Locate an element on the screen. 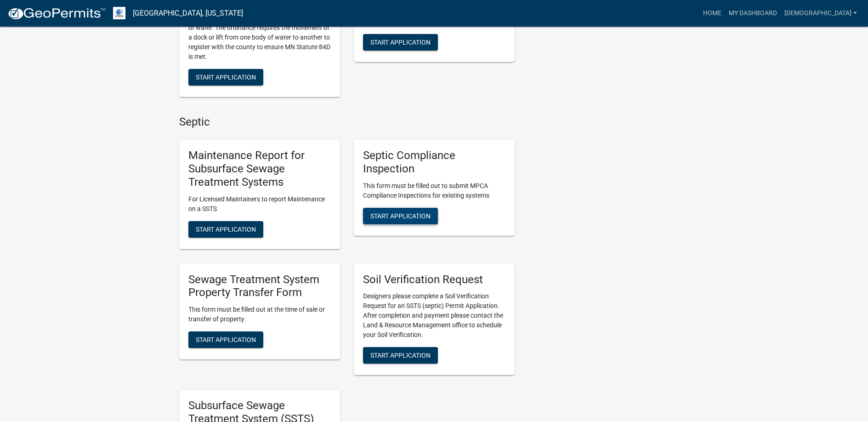 The height and width of the screenshot is (422, 868). h5: Soil Verification Request is located at coordinates (434, 279).